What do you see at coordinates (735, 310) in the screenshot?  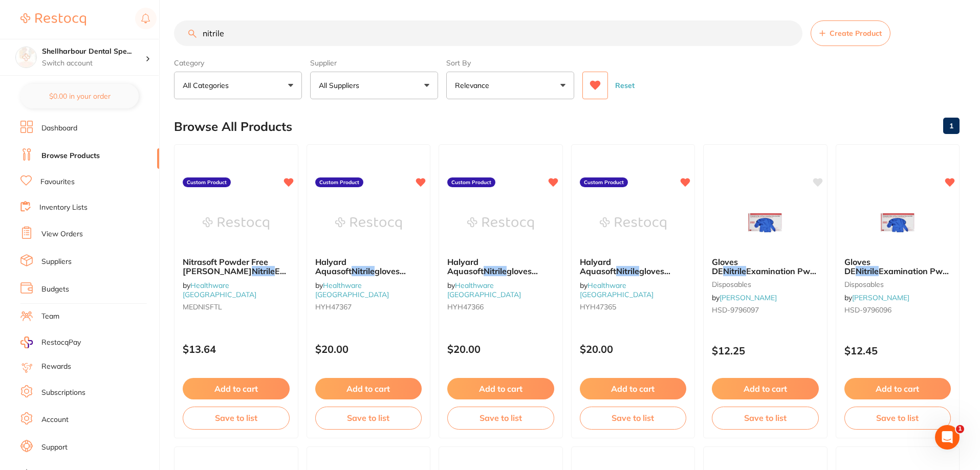 I see `span: HSD-9796097` at bounding box center [735, 310].